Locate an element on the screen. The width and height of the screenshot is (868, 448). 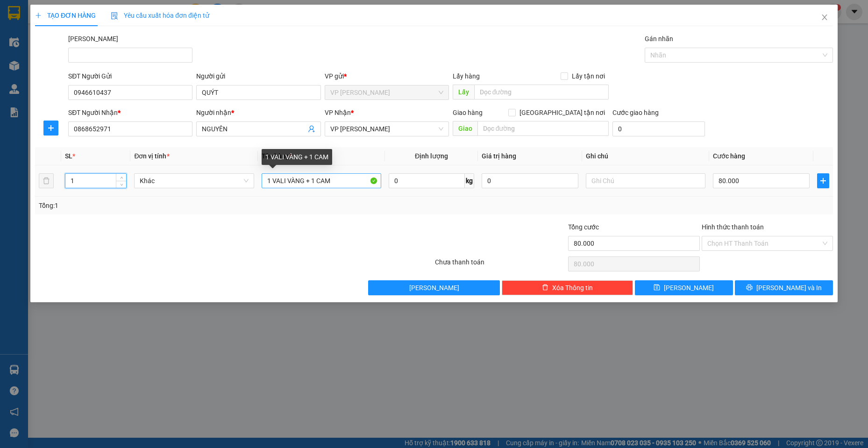
div: Người nhận is located at coordinates (258, 113).